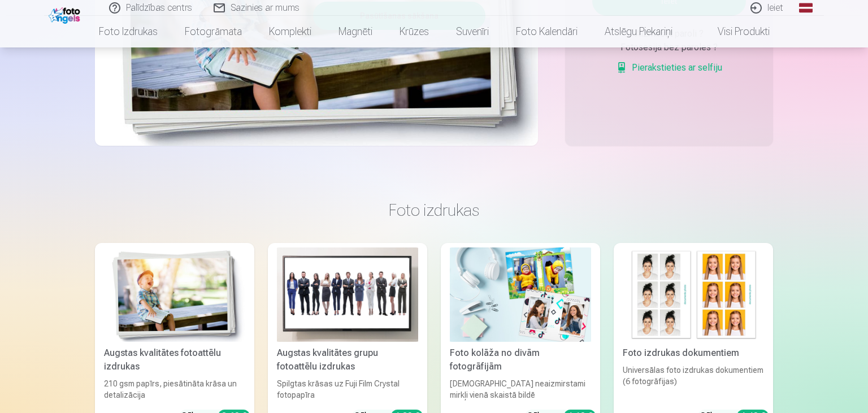 This screenshot has height=413, width=868. What do you see at coordinates (735, 32) in the screenshot?
I see `a: Visi produkti` at bounding box center [735, 32].